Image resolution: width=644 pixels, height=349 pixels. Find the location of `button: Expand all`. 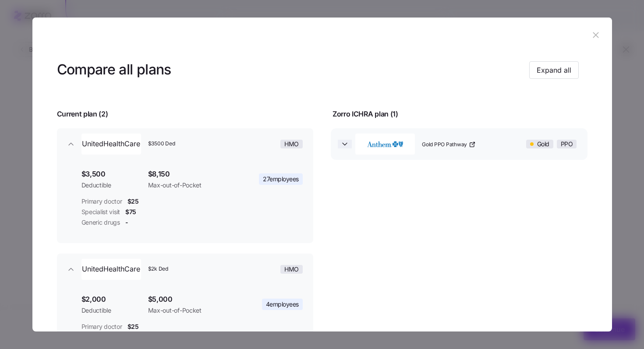

button: Expand all is located at coordinates (554, 70).